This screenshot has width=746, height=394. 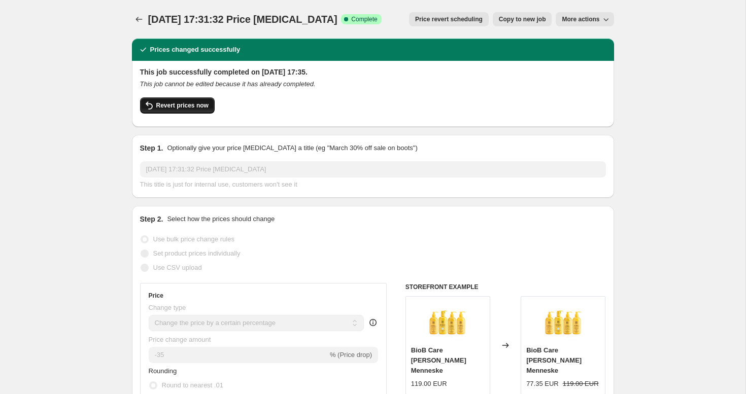 I want to click on span: This title is just for internal use, customers won't see it, so click(x=219, y=184).